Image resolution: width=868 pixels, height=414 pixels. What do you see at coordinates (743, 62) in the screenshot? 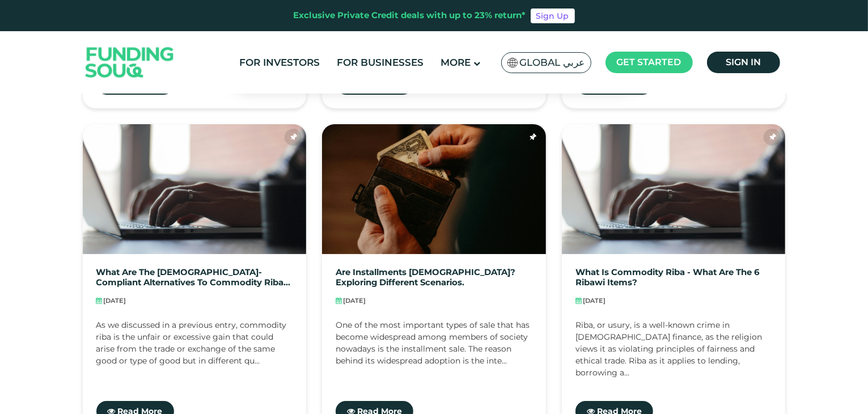
I see `span: Sign in` at bounding box center [743, 62].